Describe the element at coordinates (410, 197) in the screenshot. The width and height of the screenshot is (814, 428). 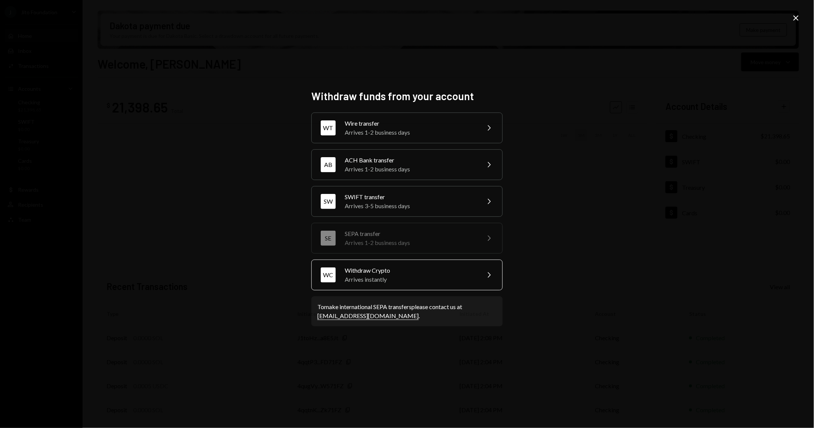
I see `div: SWIFT transfer` at that location.